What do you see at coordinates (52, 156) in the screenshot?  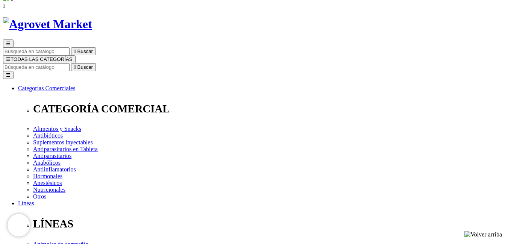 I see `span: Antiparasitarios` at bounding box center [52, 156].